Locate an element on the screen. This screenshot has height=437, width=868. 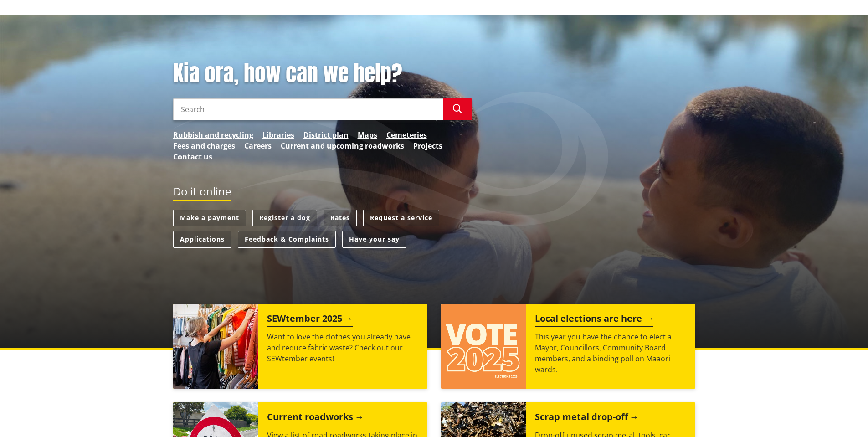
a: Careers is located at coordinates (258, 145).